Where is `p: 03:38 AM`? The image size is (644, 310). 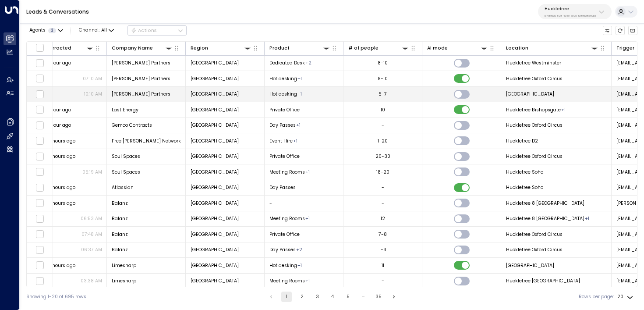 p: 03:38 AM is located at coordinates (91, 281).